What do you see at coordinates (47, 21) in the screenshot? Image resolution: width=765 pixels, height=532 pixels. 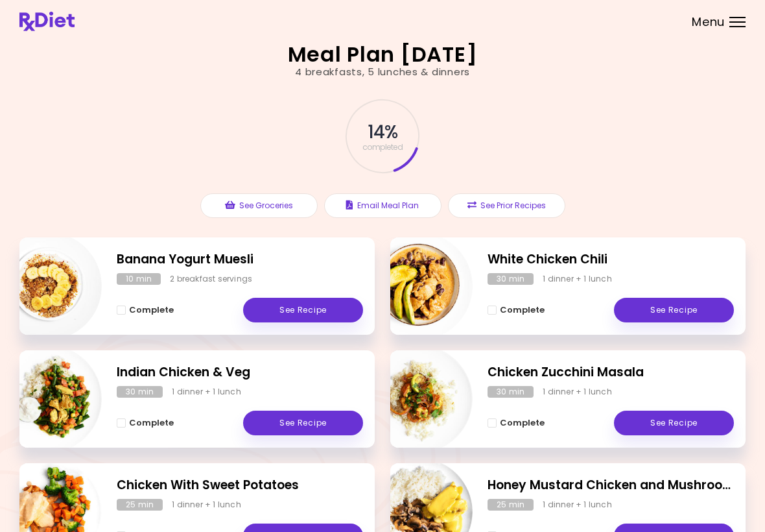 I see `img: RxDiet` at bounding box center [47, 21].